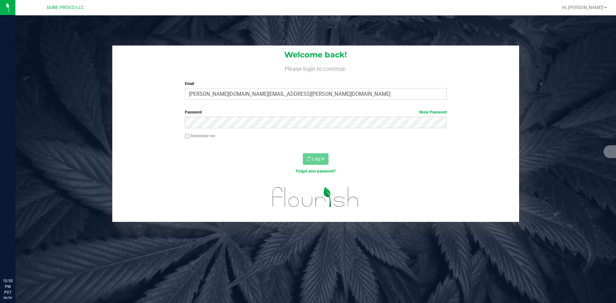  I want to click on span: Log In, so click(318, 159).